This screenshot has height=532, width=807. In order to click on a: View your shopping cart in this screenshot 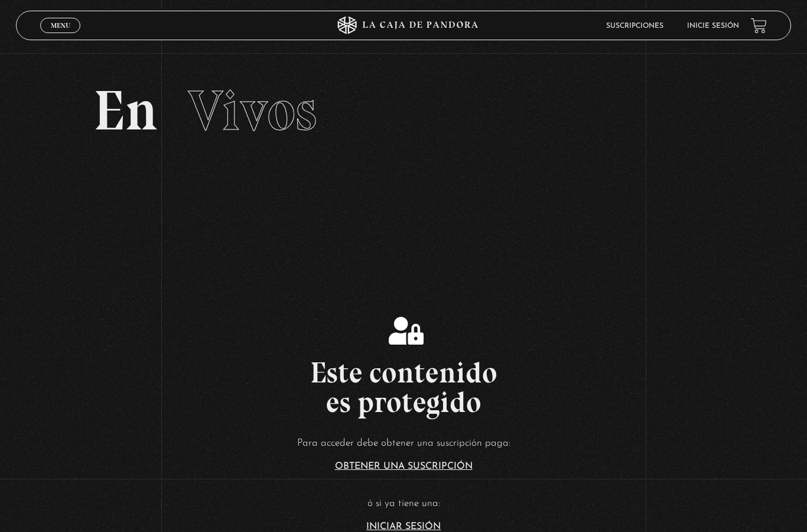, I will do `click(758, 25)`.